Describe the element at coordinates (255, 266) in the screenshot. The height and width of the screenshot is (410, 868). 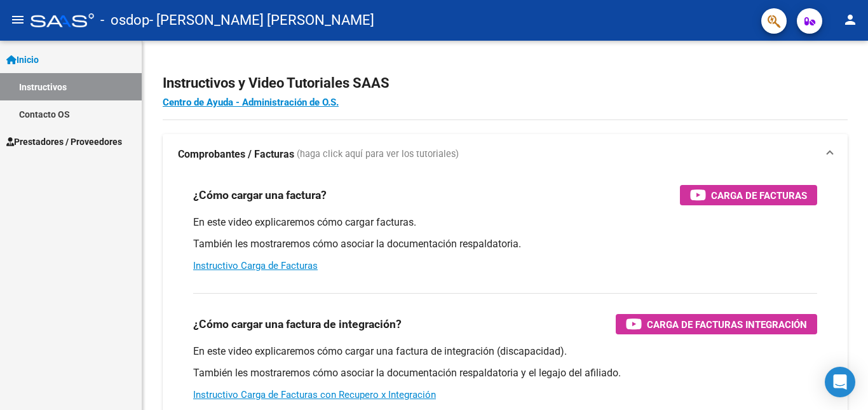
I see `a: Instructivo Carga de Facturas` at that location.